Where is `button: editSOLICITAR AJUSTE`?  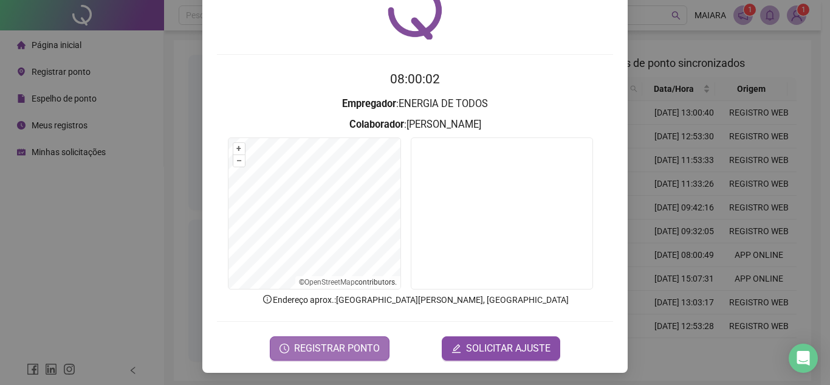
button: editSOLICITAR AJUSTE is located at coordinates (501, 348).